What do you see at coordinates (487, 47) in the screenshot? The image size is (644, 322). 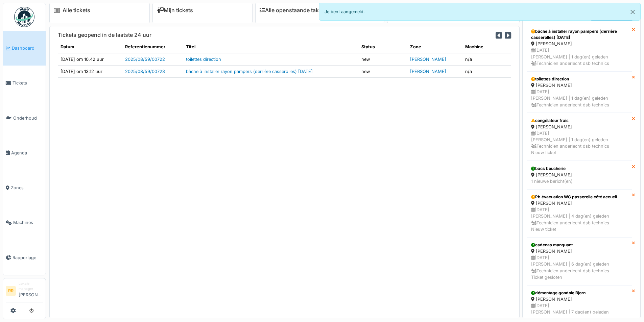 I see `th: Machine` at bounding box center [487, 47].